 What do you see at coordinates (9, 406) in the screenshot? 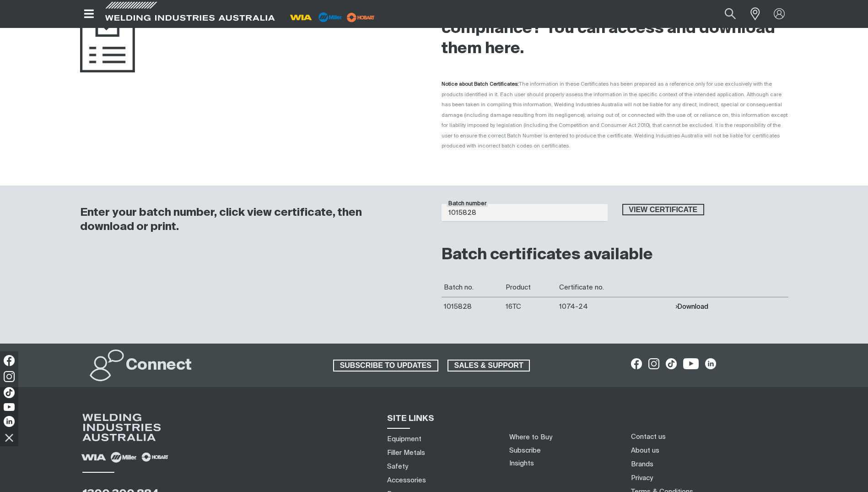
I see `img: YouTube` at bounding box center [9, 406].